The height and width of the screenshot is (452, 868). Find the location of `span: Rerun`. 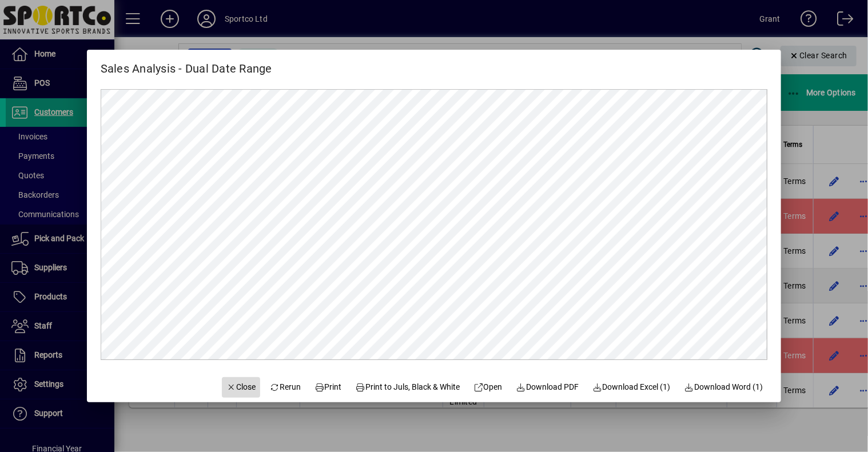

span: Rerun is located at coordinates (285, 387).